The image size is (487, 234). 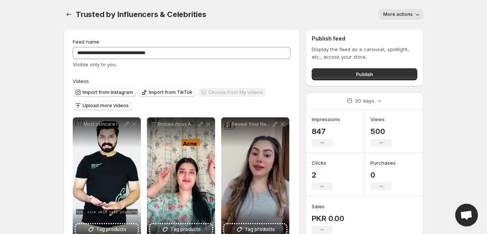 I want to click on h3: Views, so click(x=377, y=119).